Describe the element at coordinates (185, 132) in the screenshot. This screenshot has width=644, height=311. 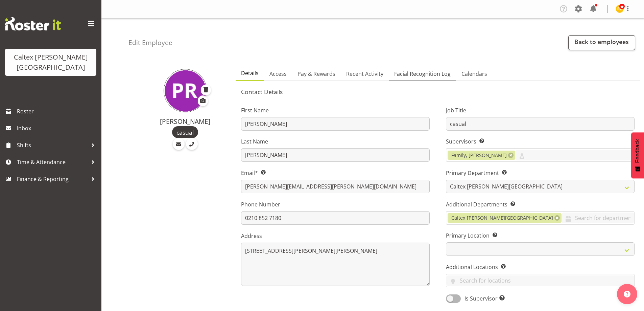
I see `span: casual` at that location.